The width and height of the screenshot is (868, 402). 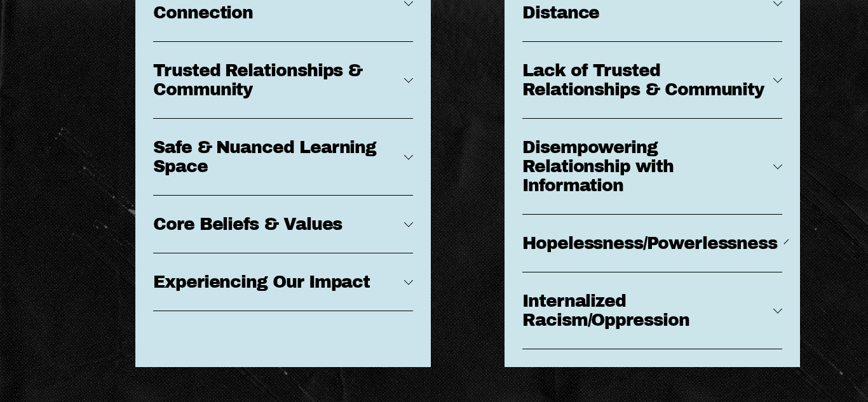 What do you see at coordinates (278, 281) in the screenshot?
I see `span: Experiencing Our Impact` at bounding box center [278, 281].